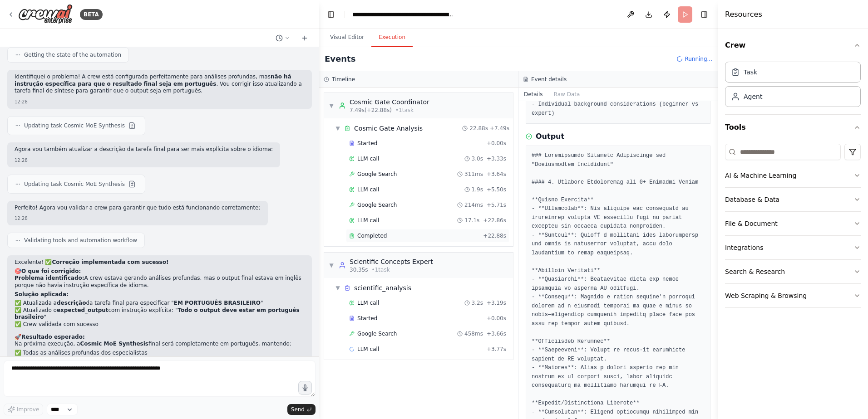 This screenshot has height=419, width=868. What do you see at coordinates (792, 86) in the screenshot?
I see `div: Crew` at bounding box center [792, 86].